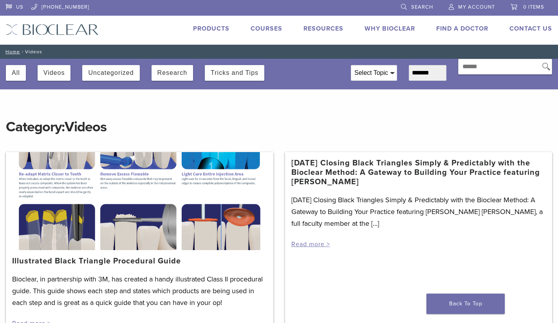 The width and height of the screenshot is (558, 323). I want to click on span: Search, so click(422, 7).